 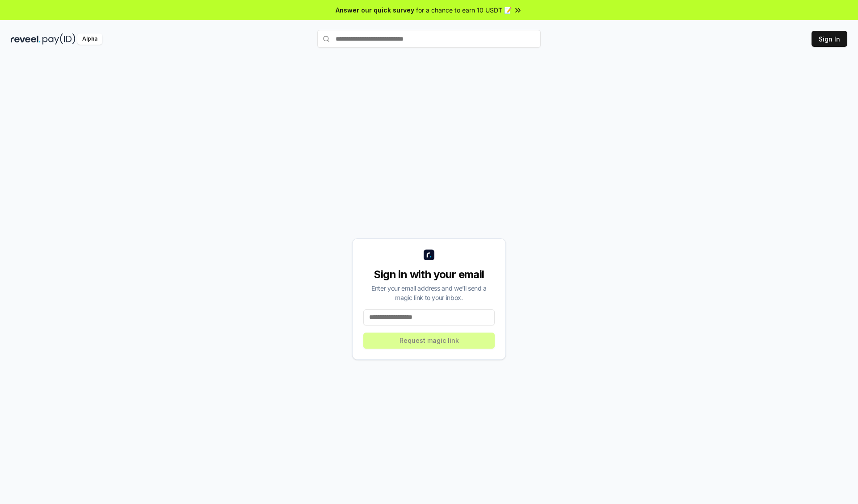 I want to click on div: Enter your email address and we’ll send a magic link to your inbox., so click(x=429, y=293).